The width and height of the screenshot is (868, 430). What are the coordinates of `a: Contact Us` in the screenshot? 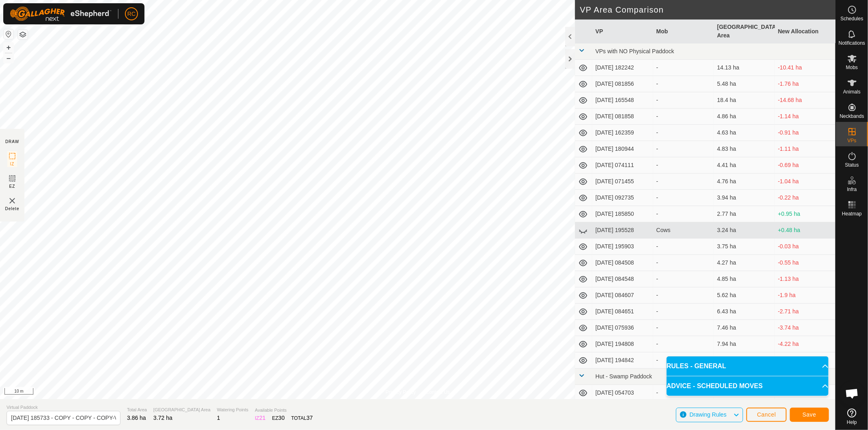 It's located at (438, 392).